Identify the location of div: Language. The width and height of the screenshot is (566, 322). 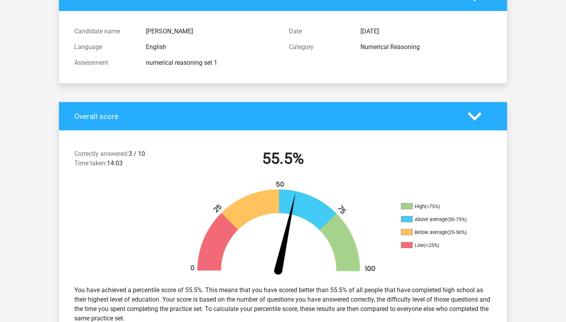
(104, 47).